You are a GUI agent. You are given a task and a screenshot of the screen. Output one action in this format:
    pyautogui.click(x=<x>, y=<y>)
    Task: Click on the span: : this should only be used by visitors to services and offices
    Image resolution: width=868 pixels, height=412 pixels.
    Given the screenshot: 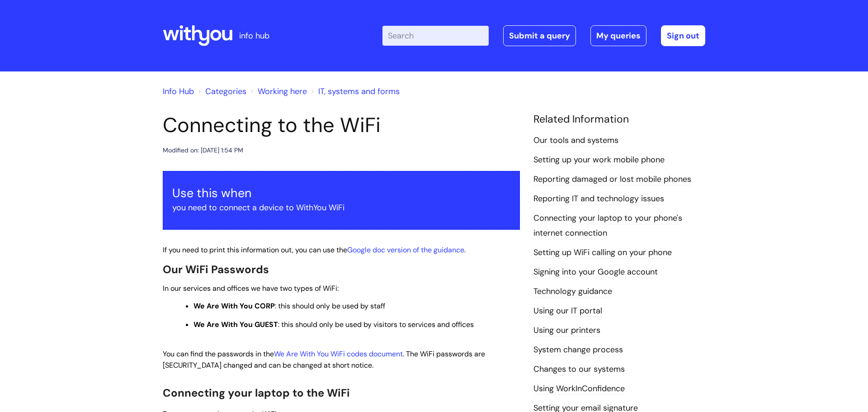 What is the action you would take?
    pyautogui.click(x=333, y=324)
    